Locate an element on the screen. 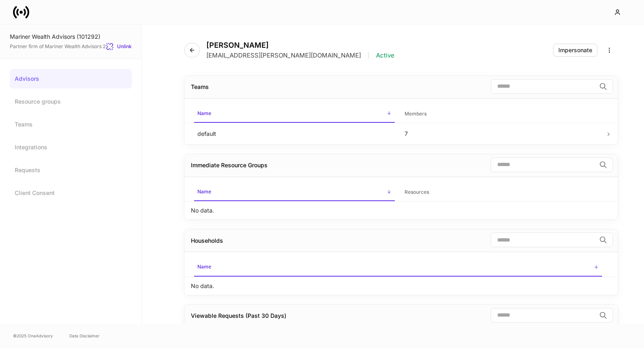 The height and width of the screenshot is (348, 644). span: © 2025 OneAdvisory is located at coordinates (33, 336).